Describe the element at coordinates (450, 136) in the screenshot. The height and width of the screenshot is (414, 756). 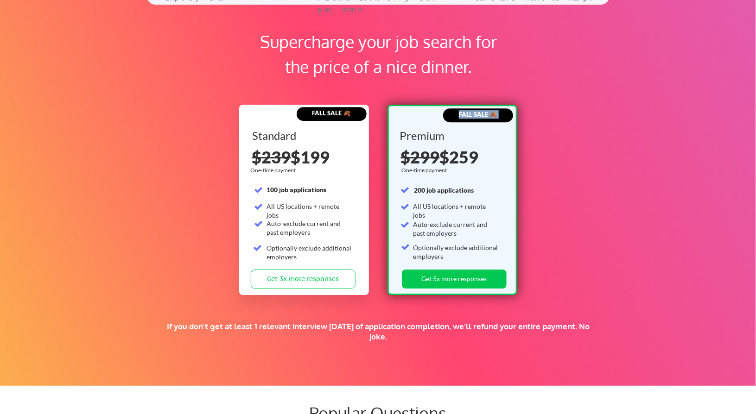
I see `div: Premium` at that location.